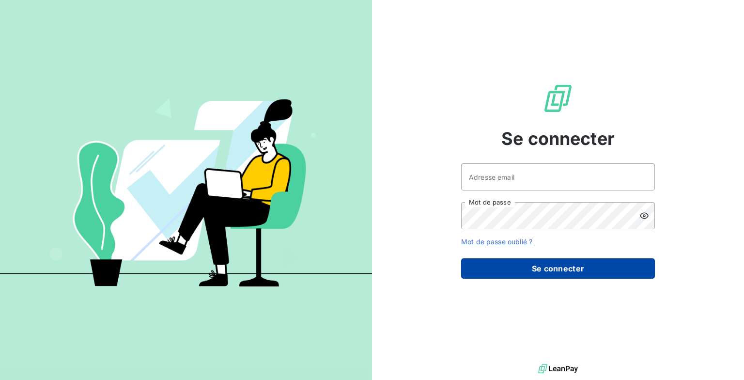 This screenshot has width=744, height=380. Describe the element at coordinates (558, 369) in the screenshot. I see `img: logo` at that location.